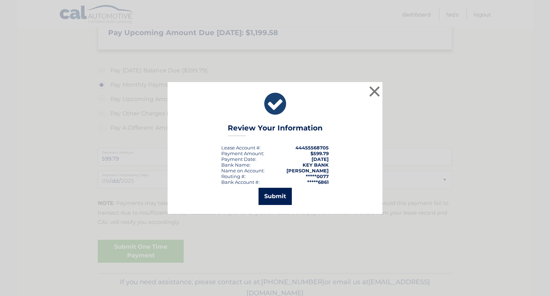  Describe the element at coordinates (243, 153) in the screenshot. I see `div: Payment Amount:` at that location.